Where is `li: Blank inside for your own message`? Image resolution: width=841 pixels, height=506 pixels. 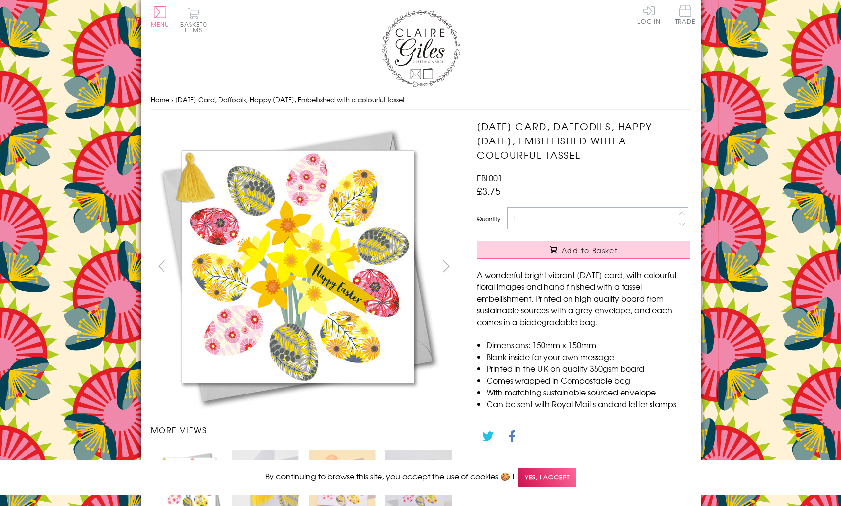
li: Blank inside for your own message is located at coordinates (588, 356).